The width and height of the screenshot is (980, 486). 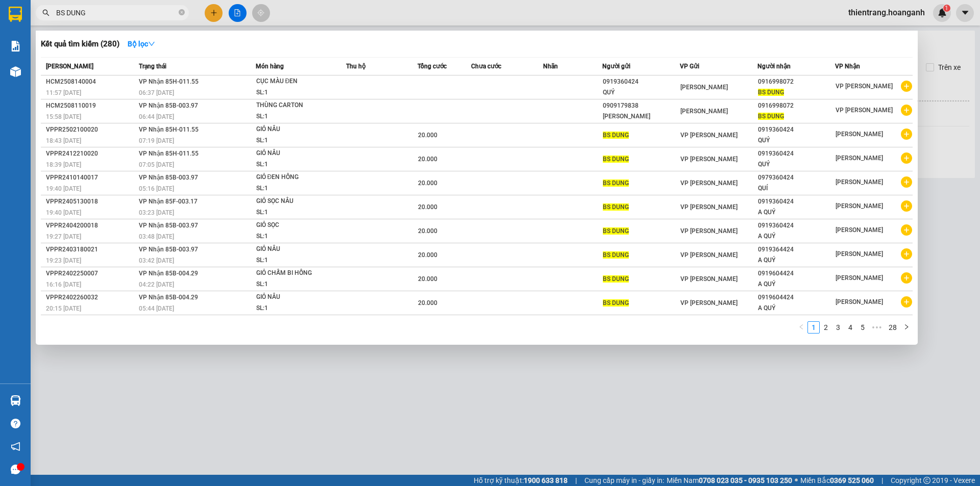 I want to click on span: search, so click(x=46, y=13).